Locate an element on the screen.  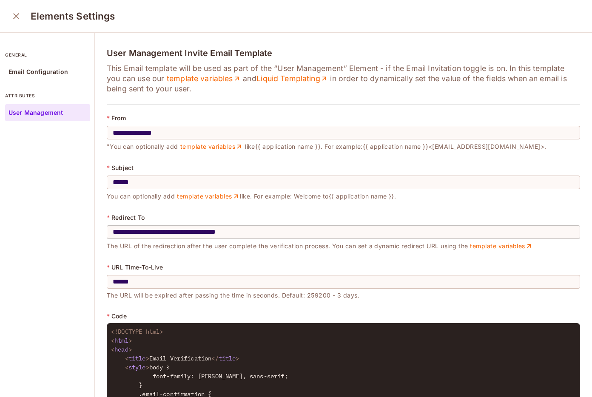
p: The URL will be expired after passing the time in seconds. Default: 259200 - 3 days. is located at coordinates (343, 294).